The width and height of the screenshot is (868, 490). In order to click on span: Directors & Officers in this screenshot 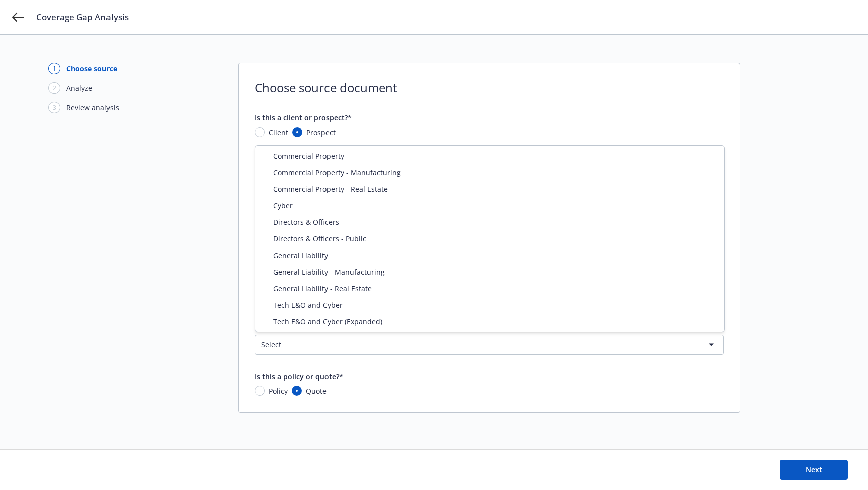, I will do `click(306, 222)`.